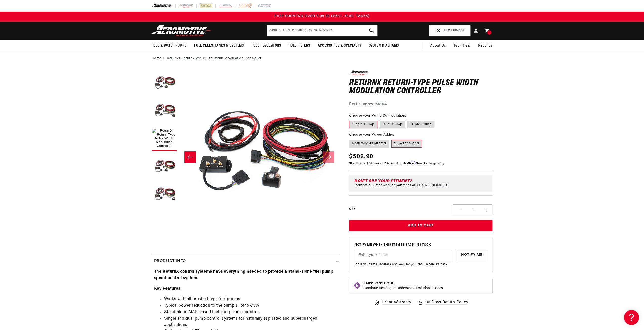 The height and width of the screenshot is (330, 644). I want to click on summary: Fuel & Water Pumps, so click(169, 45).